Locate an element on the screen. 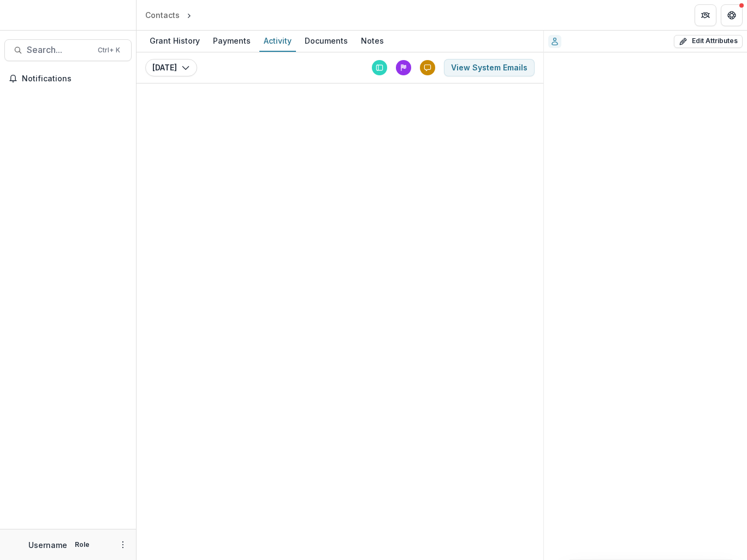  button: More is located at coordinates (123, 545).